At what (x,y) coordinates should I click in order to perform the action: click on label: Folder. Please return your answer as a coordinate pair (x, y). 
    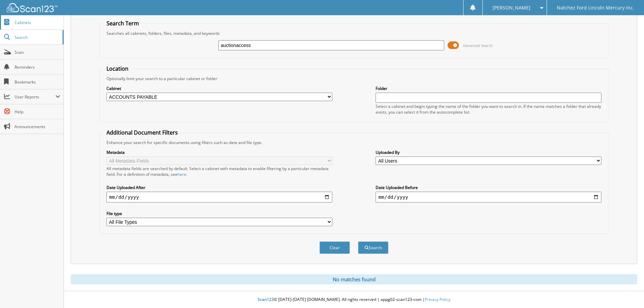
    Looking at the image, I should click on (488, 88).